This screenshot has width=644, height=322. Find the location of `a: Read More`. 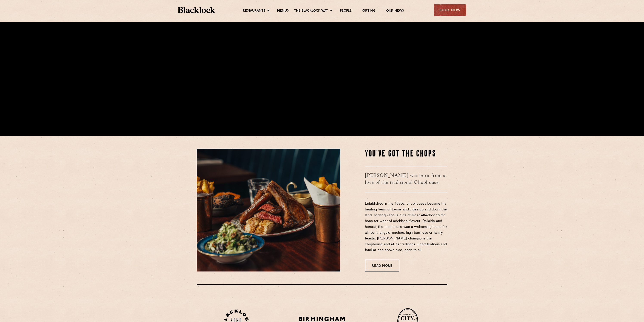

a: Read More is located at coordinates (382, 266).